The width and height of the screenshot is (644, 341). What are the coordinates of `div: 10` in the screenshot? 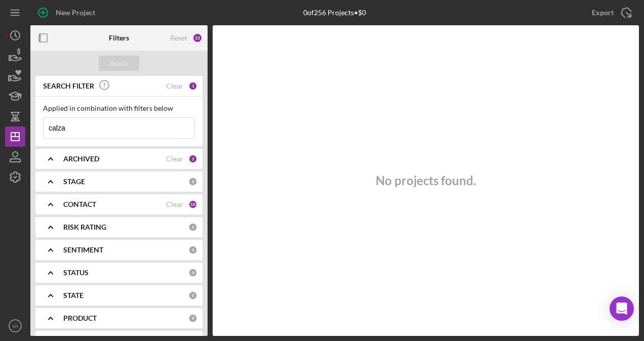 It's located at (193, 205).